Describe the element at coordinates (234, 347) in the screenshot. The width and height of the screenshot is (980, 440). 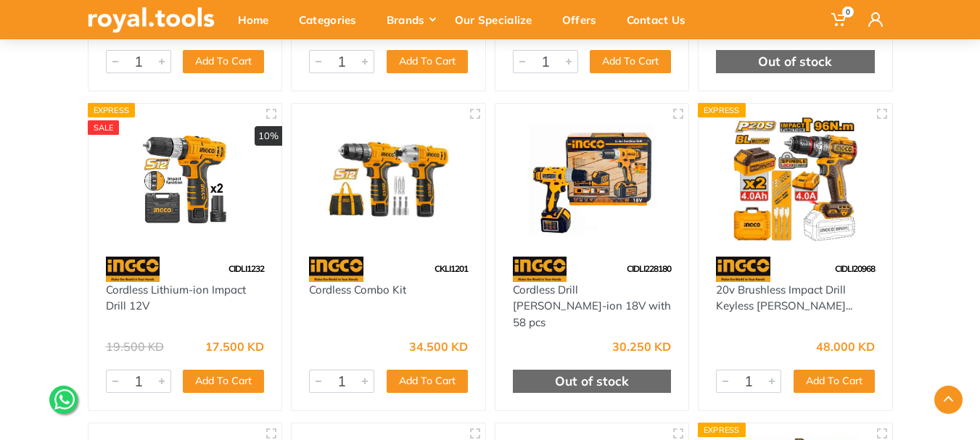
I see `div: 17.500 KD` at that location.